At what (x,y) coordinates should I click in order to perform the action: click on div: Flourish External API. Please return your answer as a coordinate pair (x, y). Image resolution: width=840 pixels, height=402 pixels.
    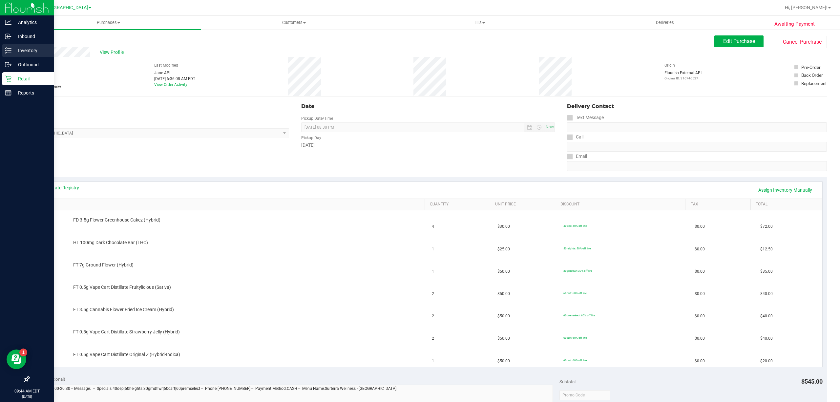
    Looking at the image, I should click on (683, 75).